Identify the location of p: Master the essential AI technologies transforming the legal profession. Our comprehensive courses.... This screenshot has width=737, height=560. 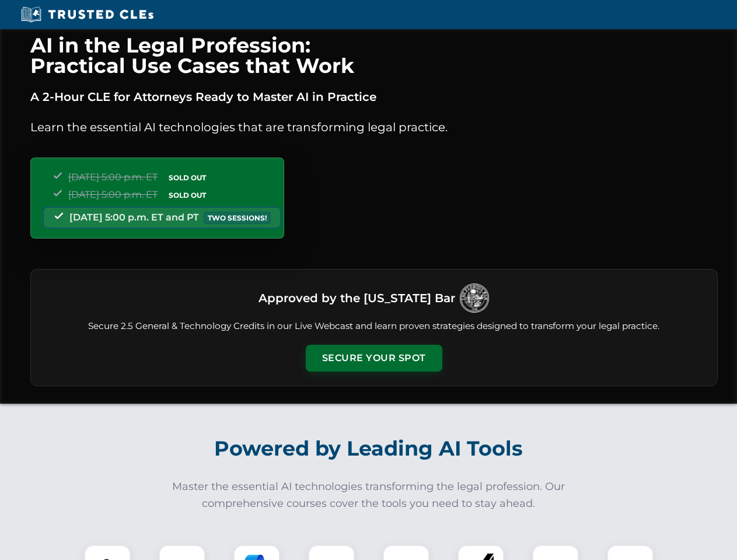
(368, 495).